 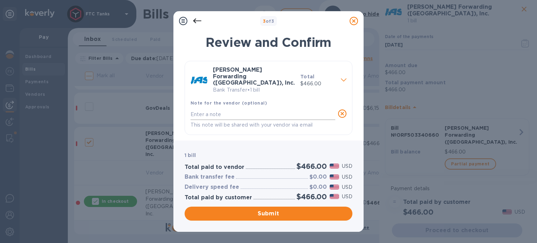 I want to click on h3: Total paid by customer, so click(x=218, y=198).